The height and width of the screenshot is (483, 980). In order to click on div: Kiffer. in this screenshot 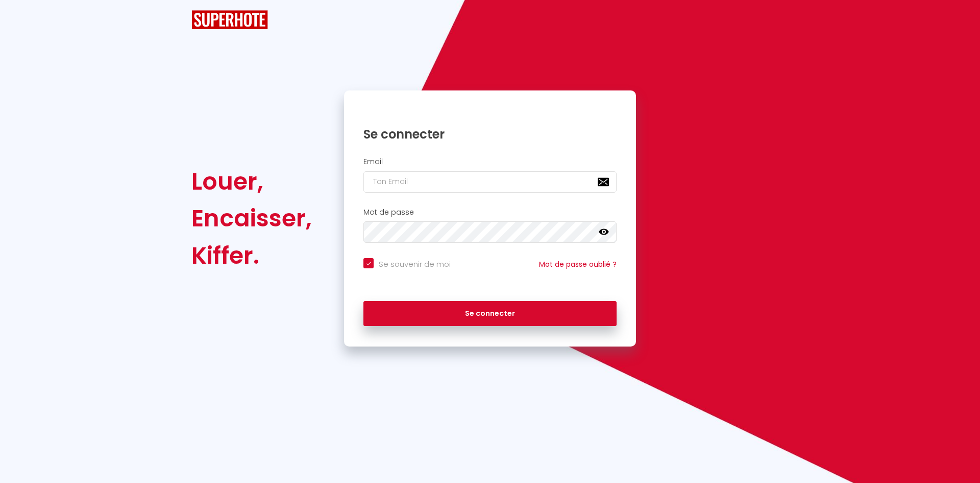, I will do `click(252, 255)`.